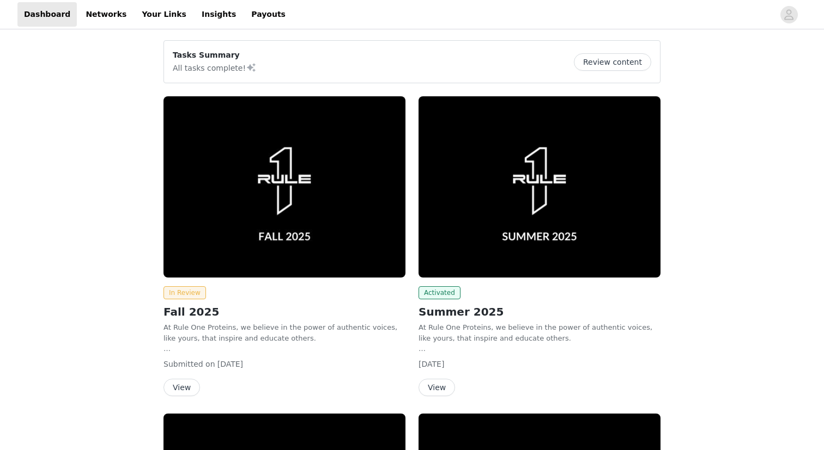 The width and height of the screenshot is (824, 450). Describe the element at coordinates (215, 55) in the screenshot. I see `p: Tasks Summary` at that location.